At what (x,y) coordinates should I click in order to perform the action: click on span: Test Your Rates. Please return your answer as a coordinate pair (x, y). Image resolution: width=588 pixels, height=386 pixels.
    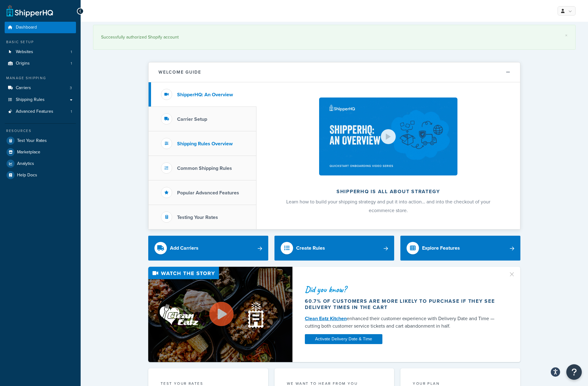
    Looking at the image, I should click on (32, 140).